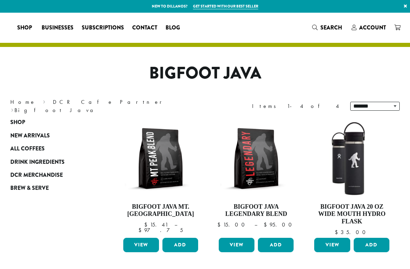 Image resolution: width=410 pixels, height=269 pixels. Describe the element at coordinates (27, 149) in the screenshot. I see `span: All Coffees` at that location.